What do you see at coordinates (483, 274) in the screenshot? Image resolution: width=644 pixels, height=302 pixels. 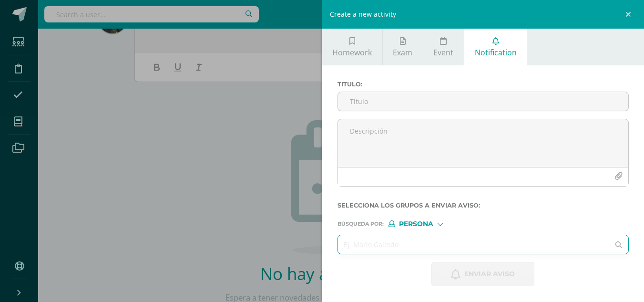 I see `button: Enviar aviso` at bounding box center [483, 274].